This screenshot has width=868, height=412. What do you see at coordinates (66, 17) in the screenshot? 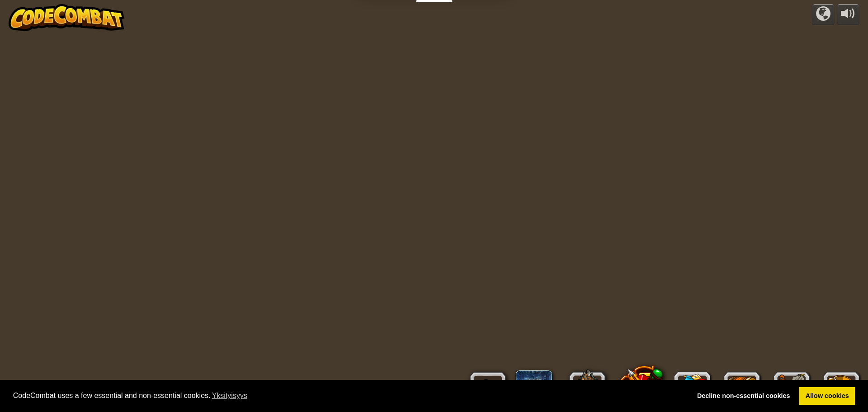
I see `img: CodeCombat - Learn how to code by playing a game` at bounding box center [66, 17].